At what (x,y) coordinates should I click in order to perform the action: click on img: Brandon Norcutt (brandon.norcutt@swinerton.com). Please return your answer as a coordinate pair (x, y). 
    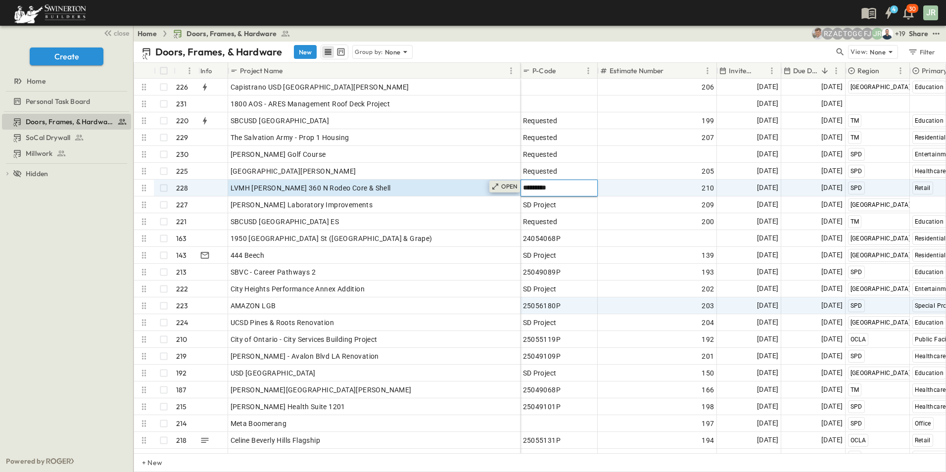
    Looking at the image, I should click on (887, 34).